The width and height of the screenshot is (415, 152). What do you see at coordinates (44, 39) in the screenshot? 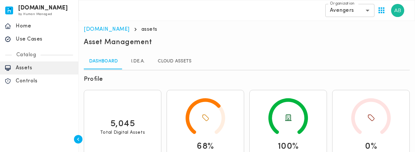
I see `p: Use Cases` at bounding box center [44, 39].